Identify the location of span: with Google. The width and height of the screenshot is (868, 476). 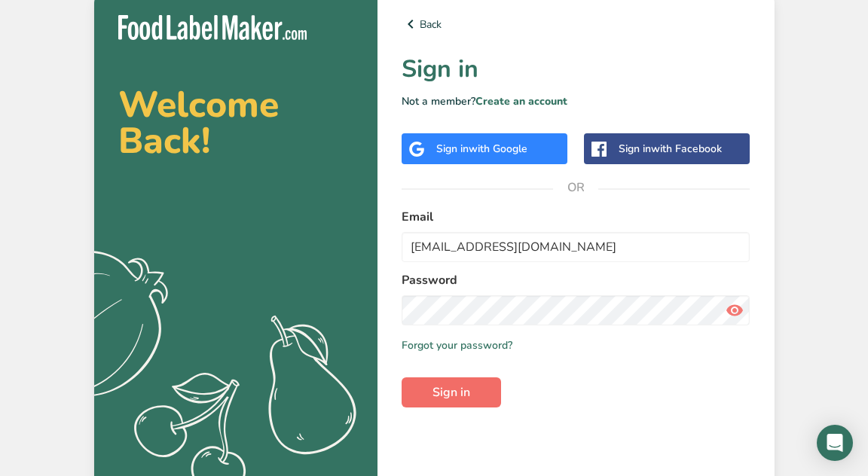
(498, 148).